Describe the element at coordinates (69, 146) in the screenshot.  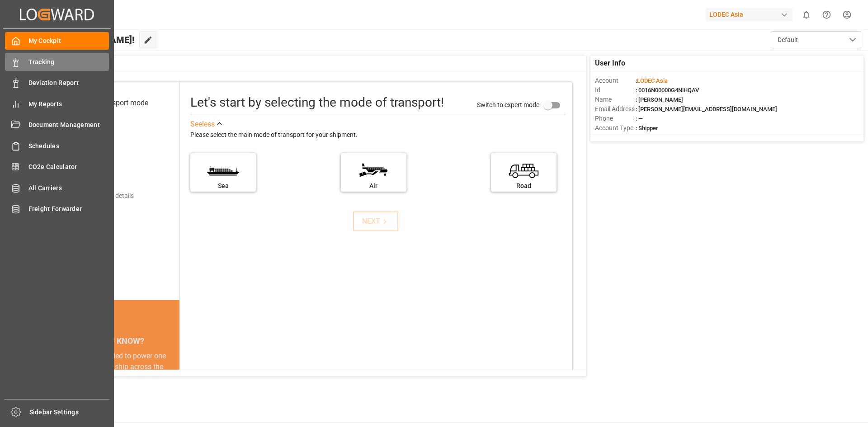
I see `span: Schedules` at that location.